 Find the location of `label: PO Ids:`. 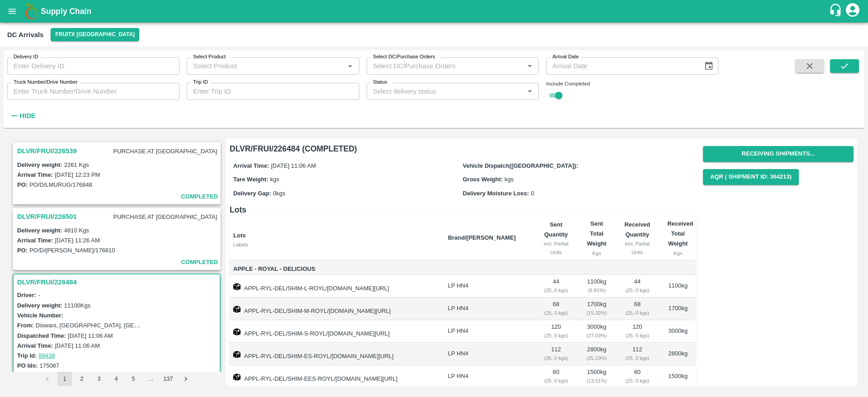

label: PO Ids: is located at coordinates (28, 365).